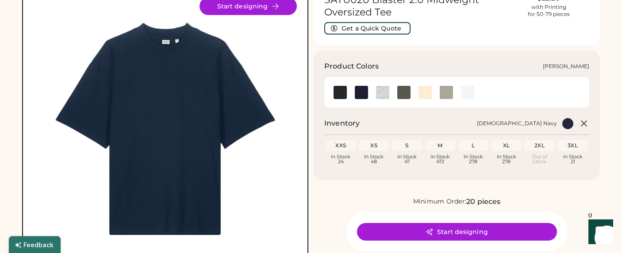 Image resolution: width=622 pixels, height=253 pixels. What do you see at coordinates (351, 66) in the screenshot?
I see `h3: Product Colors` at bounding box center [351, 66].